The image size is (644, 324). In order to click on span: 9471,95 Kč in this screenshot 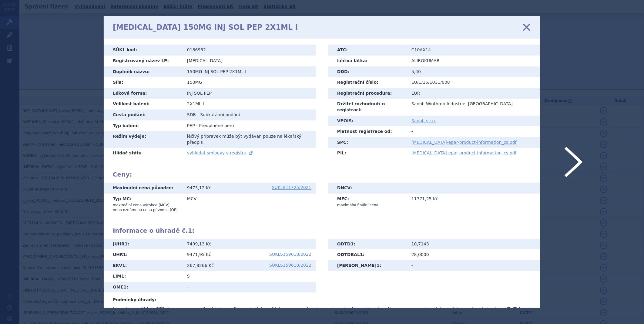, I will do `click(199, 254)`.